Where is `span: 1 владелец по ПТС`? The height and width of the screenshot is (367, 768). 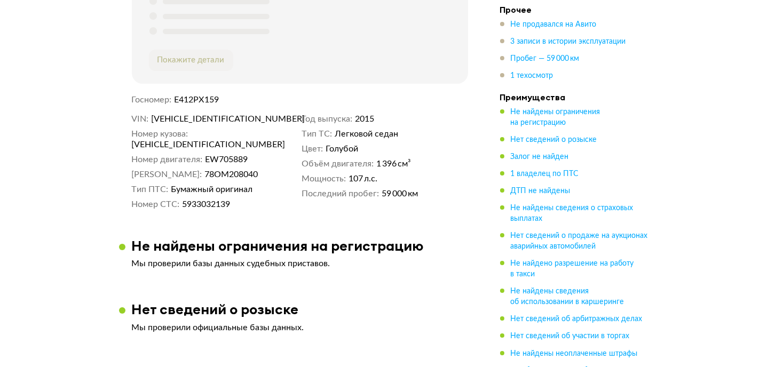
span: 1 владелец по ПТС is located at coordinates (545, 174).